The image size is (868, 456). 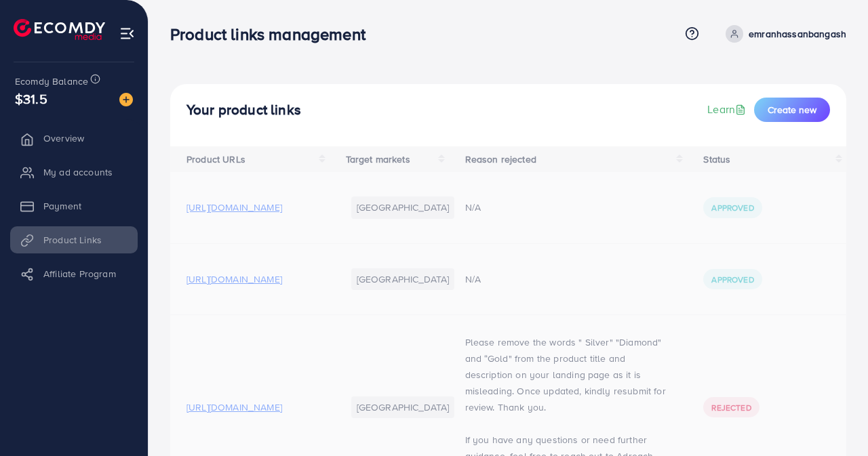 I want to click on a: Learn, so click(x=727, y=109).